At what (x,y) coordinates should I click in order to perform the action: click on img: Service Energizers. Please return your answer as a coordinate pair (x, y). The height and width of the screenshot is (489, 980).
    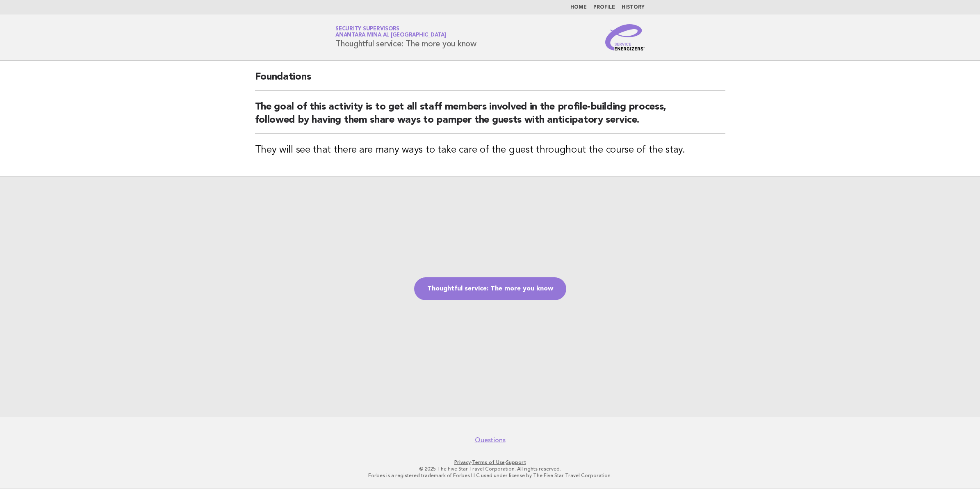
    Looking at the image, I should click on (625, 38).